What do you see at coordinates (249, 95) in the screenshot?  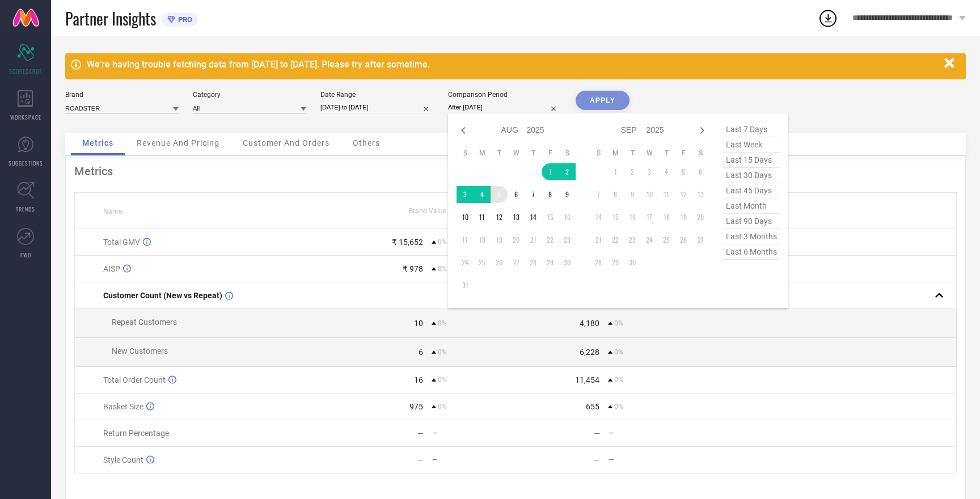 I see `div: Category` at bounding box center [249, 95].